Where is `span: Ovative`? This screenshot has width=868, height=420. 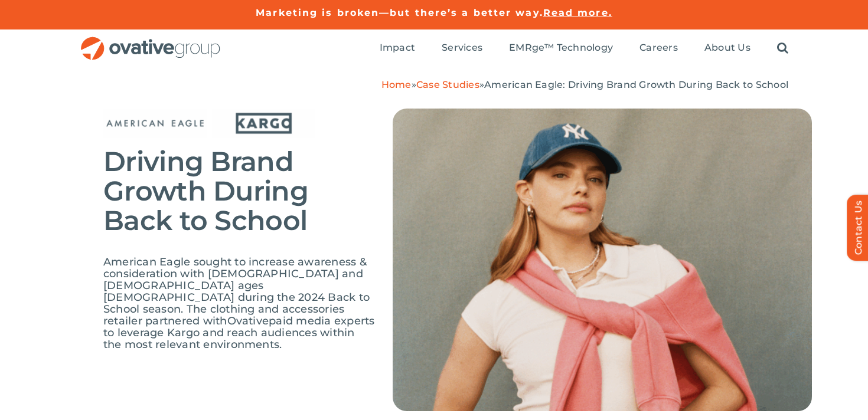 span: Ovative is located at coordinates (248, 321).